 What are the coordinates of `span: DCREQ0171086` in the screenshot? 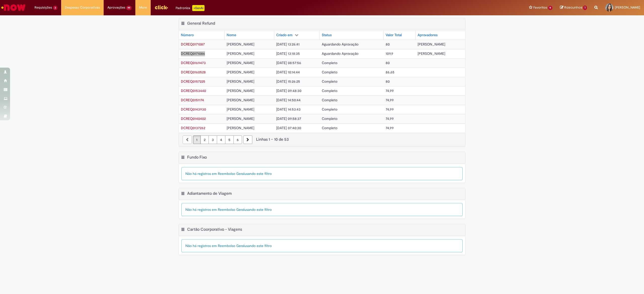 It's located at (193, 53).